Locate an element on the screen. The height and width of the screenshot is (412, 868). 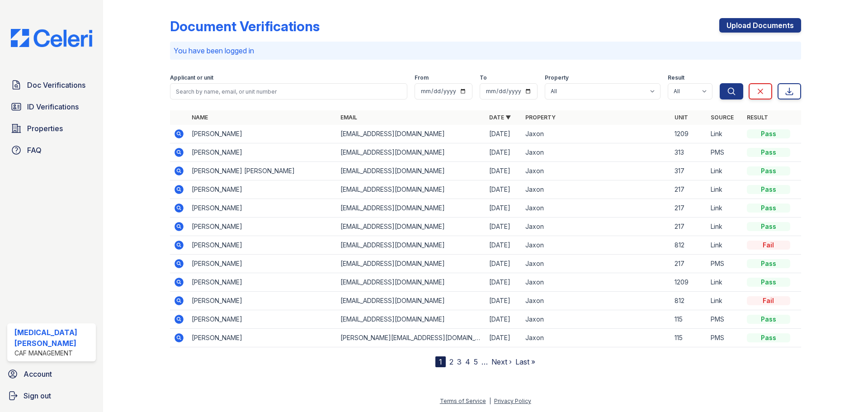
div: 1 is located at coordinates (441, 362).